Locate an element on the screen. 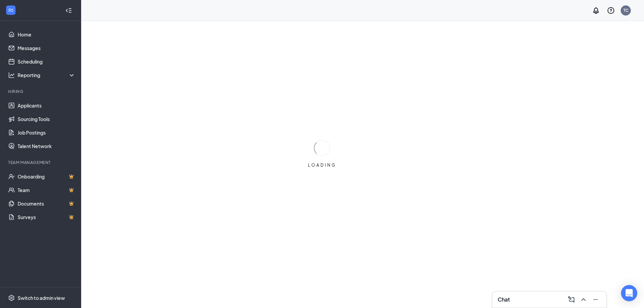  div: Hiring is located at coordinates (41, 91).